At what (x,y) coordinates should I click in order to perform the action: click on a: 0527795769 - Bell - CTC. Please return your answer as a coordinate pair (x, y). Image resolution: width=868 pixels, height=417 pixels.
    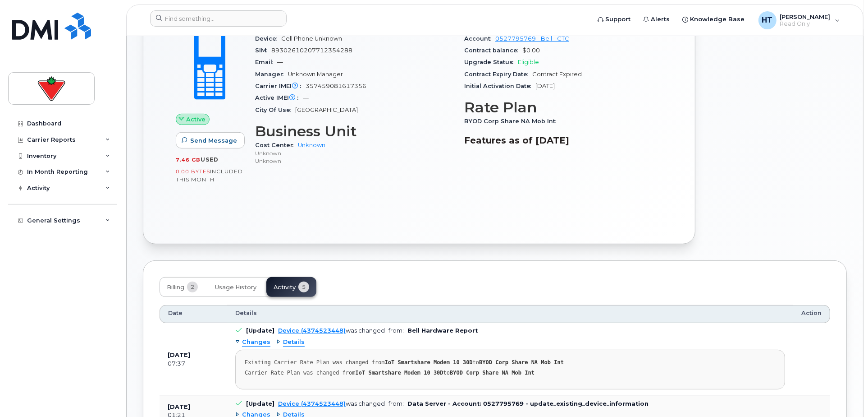
    Looking at the image, I should click on (532, 38).